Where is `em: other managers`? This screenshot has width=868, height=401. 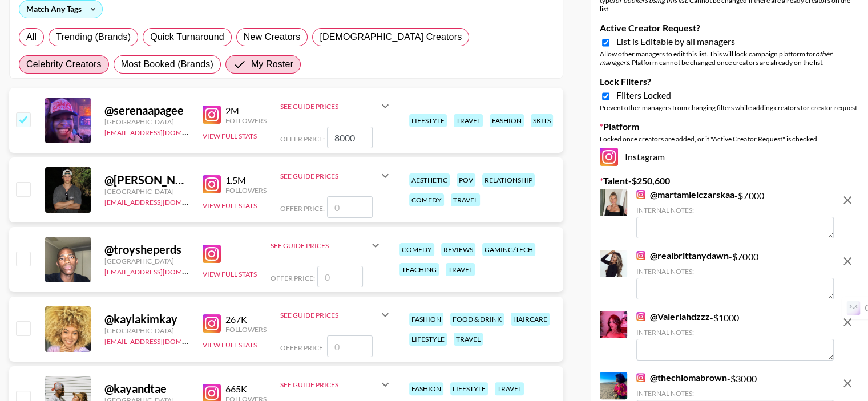 em: other managers is located at coordinates (716, 58).